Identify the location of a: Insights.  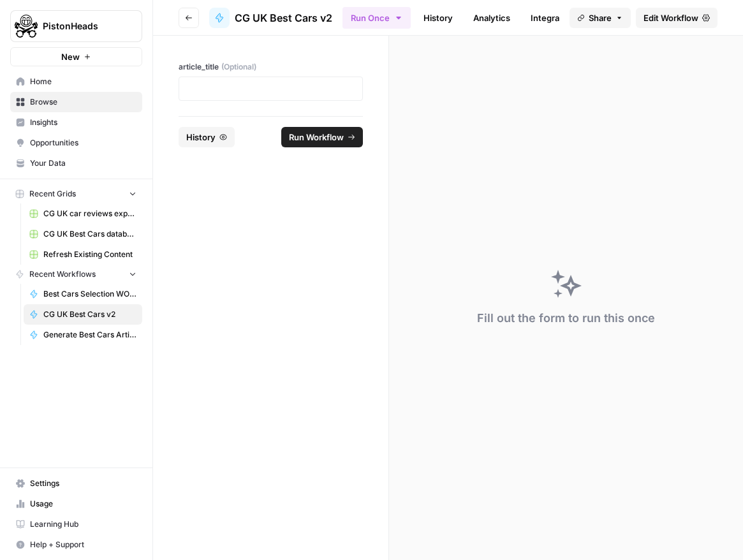
(76, 122).